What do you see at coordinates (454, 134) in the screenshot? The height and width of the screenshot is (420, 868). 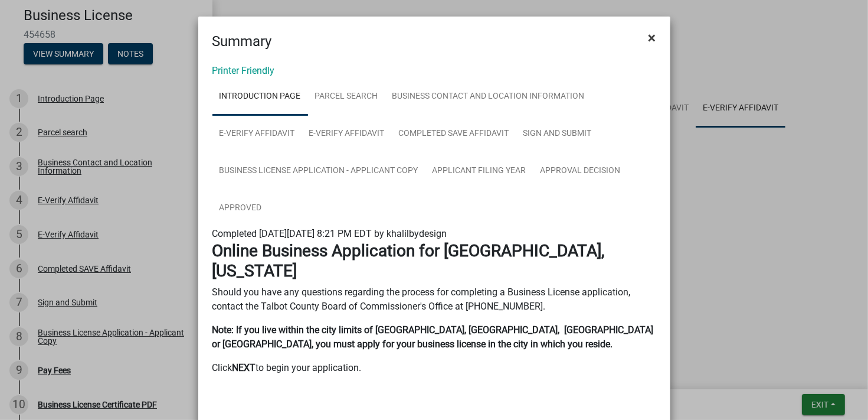 I see `a: Completed SAVE Affidavit` at bounding box center [454, 134].